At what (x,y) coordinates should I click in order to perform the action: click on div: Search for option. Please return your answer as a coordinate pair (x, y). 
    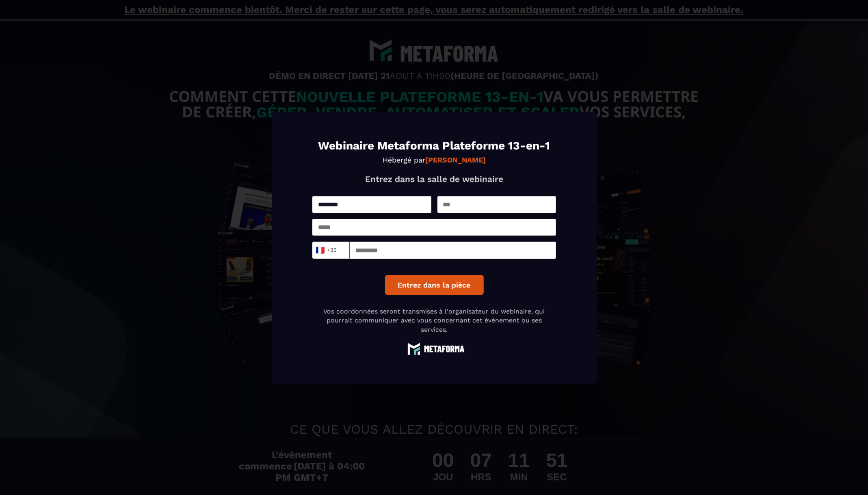
    Looking at the image, I should click on (331, 250).